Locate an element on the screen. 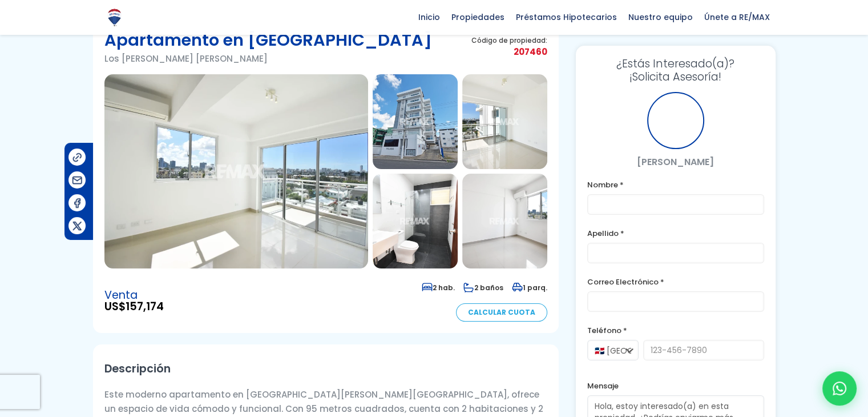 The width and height of the screenshot is (868, 417). h3: ¡Solicita Asesoría! is located at coordinates (675, 70).